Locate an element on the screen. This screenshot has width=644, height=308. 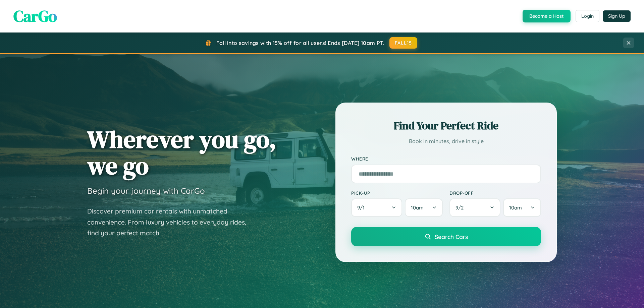
span: Search Cars is located at coordinates (451, 236).